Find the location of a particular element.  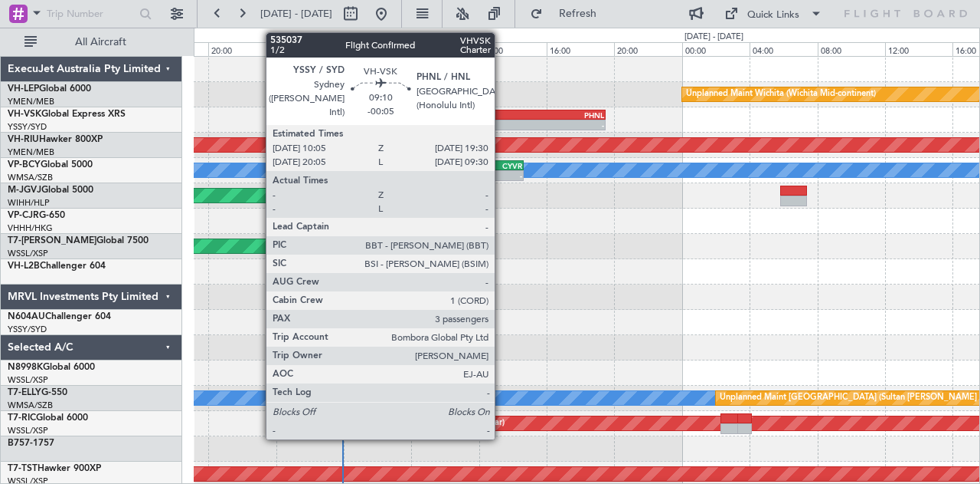

a: VHHH/HKG is located at coordinates (30, 227).